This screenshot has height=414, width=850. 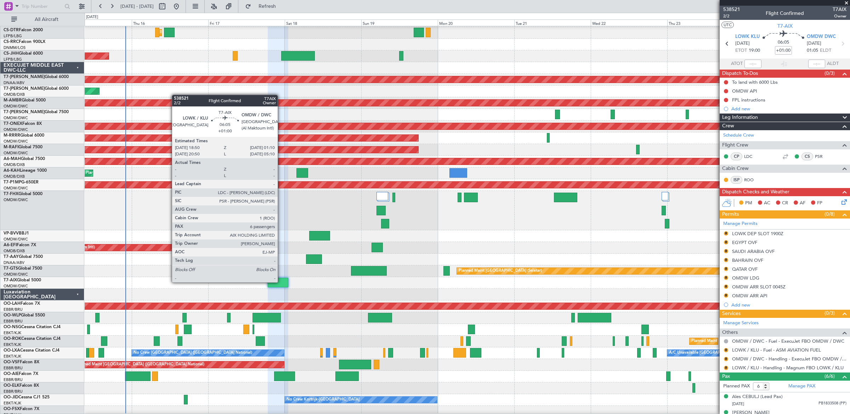 I want to click on a: OMDW / DWC - Fuel - ExecuJet FBO OMDW / DWC, so click(x=788, y=341).